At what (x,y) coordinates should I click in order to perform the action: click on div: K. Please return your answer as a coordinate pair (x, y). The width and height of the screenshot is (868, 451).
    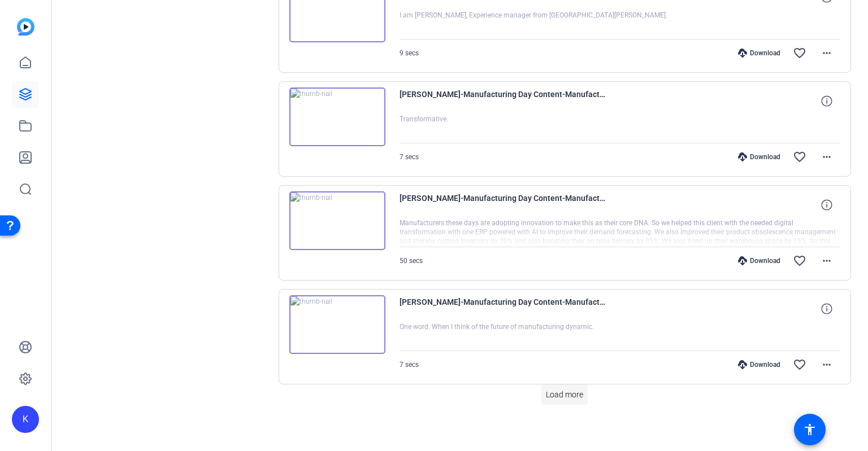
    Looking at the image, I should click on (26, 419).